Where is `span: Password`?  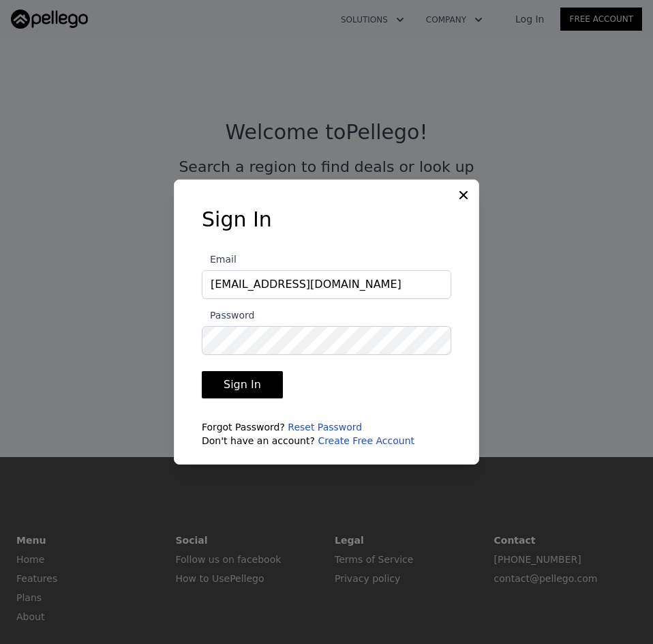 span: Password is located at coordinates (228, 315).